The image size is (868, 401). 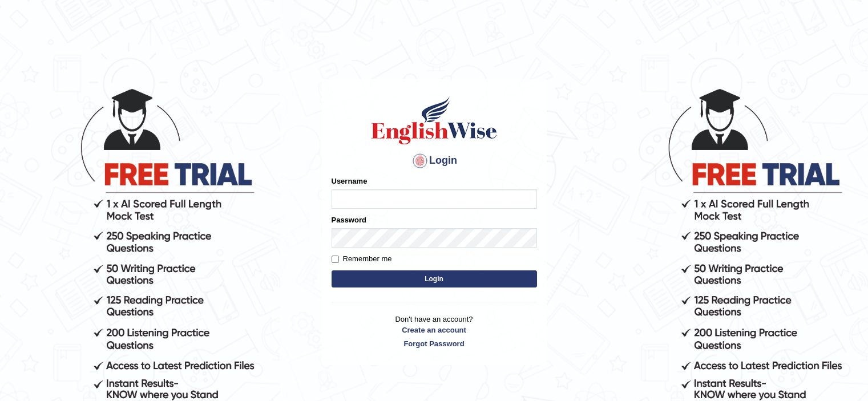 What do you see at coordinates (434, 161) in the screenshot?
I see `h4: Login` at bounding box center [434, 161].